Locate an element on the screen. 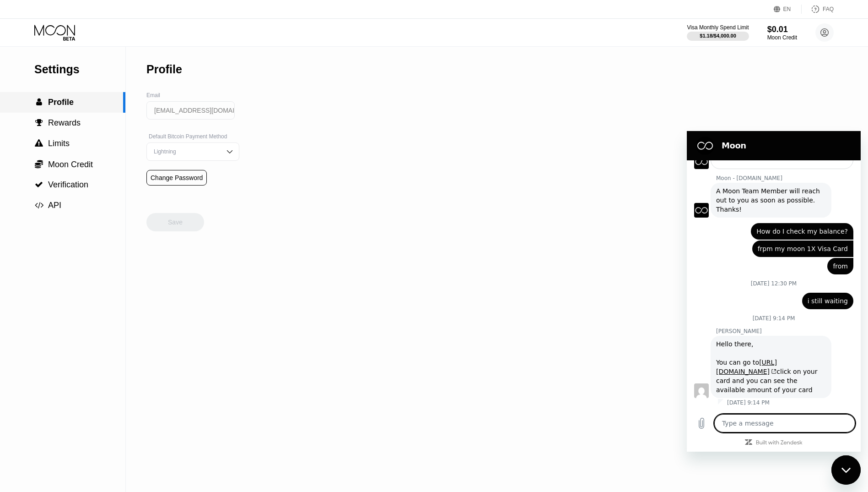  span: i still waiting is located at coordinates (141, 170).